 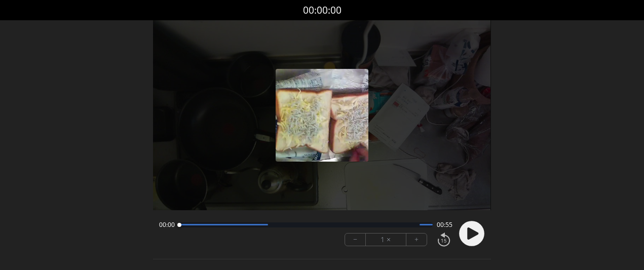 What do you see at coordinates (167, 225) in the screenshot?
I see `span: 00:00` at bounding box center [167, 225].